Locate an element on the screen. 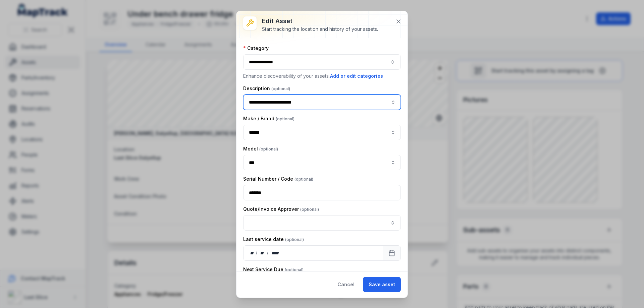  label: Next Service Due is located at coordinates (273, 270).